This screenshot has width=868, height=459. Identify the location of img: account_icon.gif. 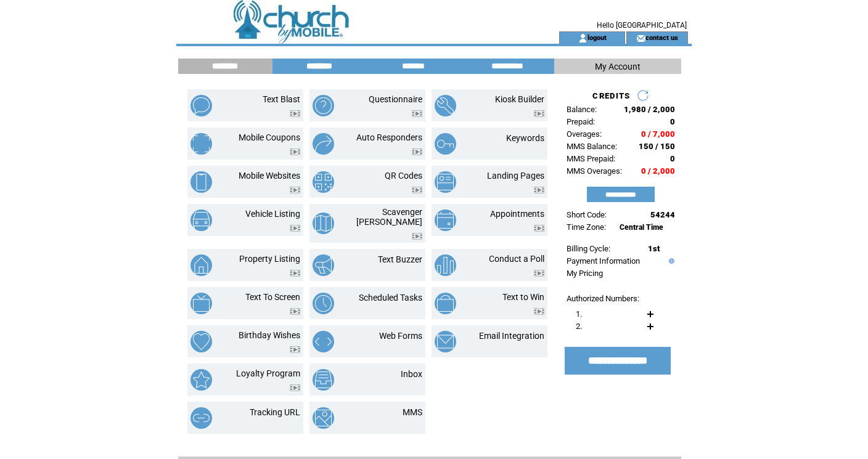
(583, 38).